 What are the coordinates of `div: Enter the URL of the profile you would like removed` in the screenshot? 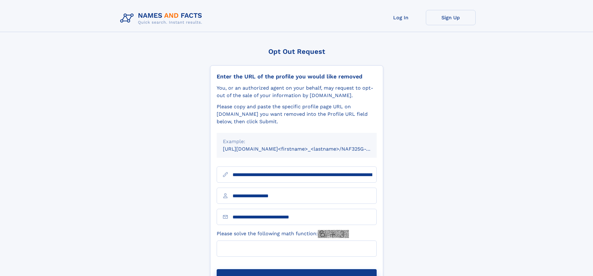 It's located at (297, 77).